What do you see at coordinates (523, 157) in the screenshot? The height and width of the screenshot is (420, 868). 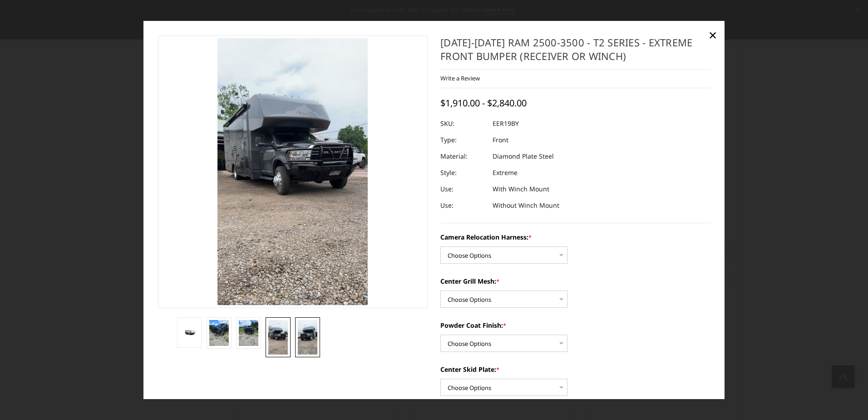 I see `dd: Diamond Plate Steel` at bounding box center [523, 157].